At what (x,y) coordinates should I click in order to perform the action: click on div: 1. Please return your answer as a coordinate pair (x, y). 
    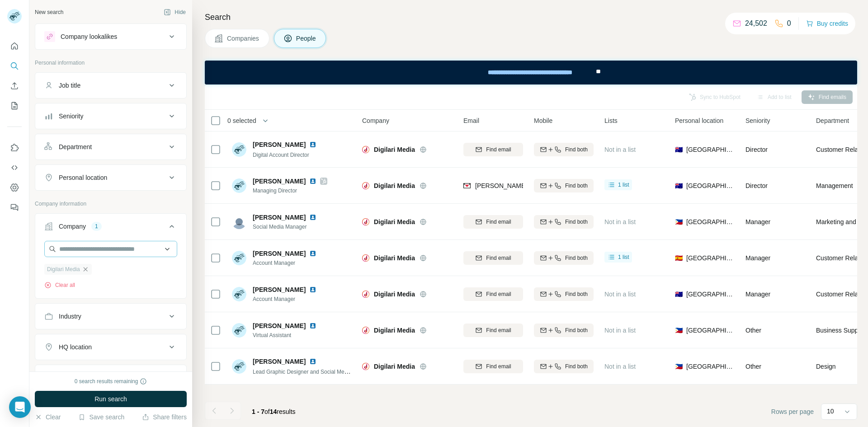
    Looking at the image, I should click on (96, 227).